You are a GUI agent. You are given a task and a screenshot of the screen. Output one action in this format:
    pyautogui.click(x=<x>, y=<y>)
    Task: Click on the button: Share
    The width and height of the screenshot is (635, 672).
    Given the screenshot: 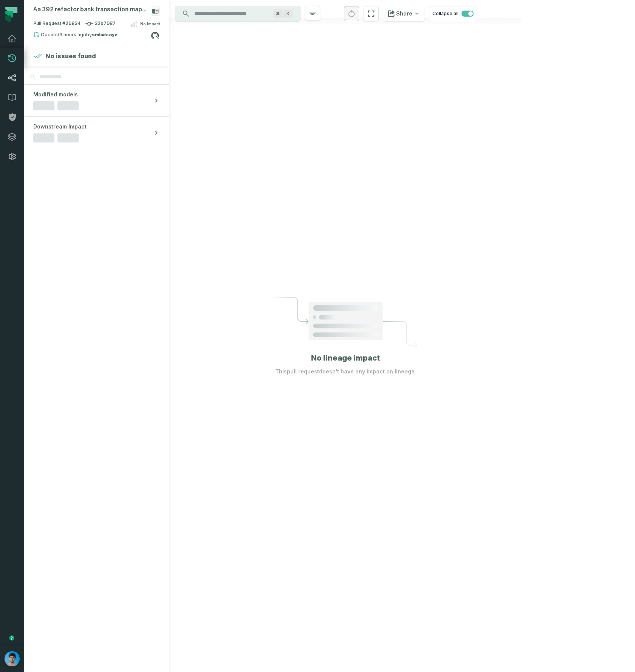 What is the action you would take?
    pyautogui.click(x=403, y=14)
    